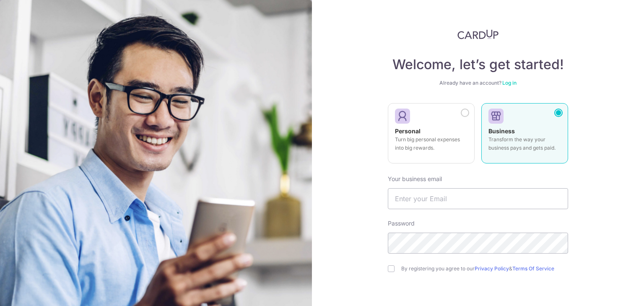 The width and height of the screenshot is (644, 306). Describe the element at coordinates (509, 82) in the screenshot. I see `a: Log in` at that location.